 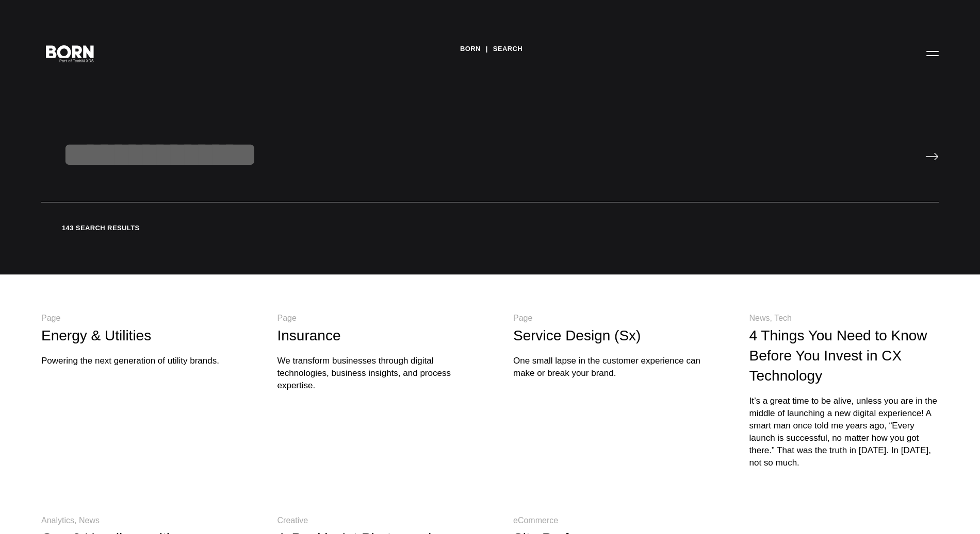 I want to click on a: Energy & Utilities, so click(x=96, y=336).